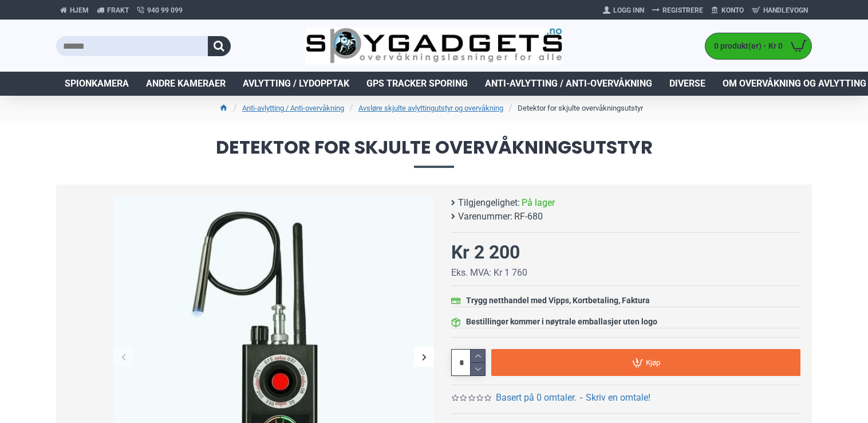  I want to click on a: Skriv en omtale!, so click(618, 398).